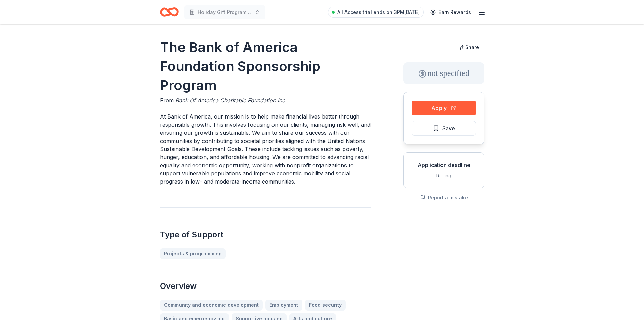 This screenshot has height=320, width=644. Describe the element at coordinates (225, 12) in the screenshot. I see `button: Holiday Gift Program Donation request` at that location.